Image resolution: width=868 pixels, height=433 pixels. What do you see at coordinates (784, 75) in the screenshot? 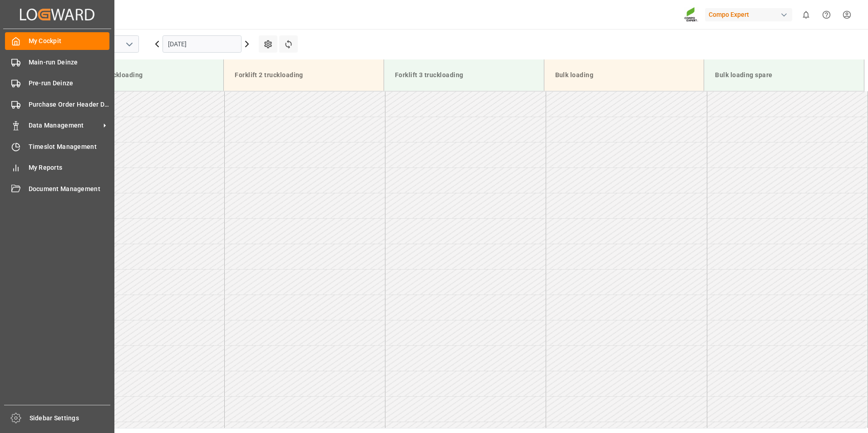
I see `div: Bulk loading spare` at bounding box center [784, 75].